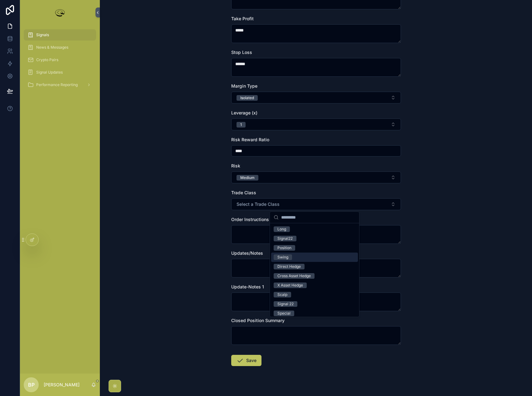 This screenshot has width=532, height=396. I want to click on div: Special, so click(284, 314).